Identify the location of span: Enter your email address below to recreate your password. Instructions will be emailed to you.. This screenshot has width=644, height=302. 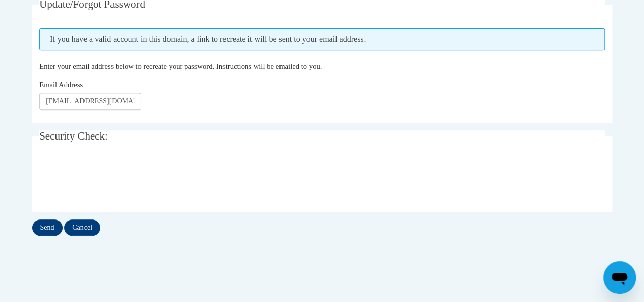
(180, 66).